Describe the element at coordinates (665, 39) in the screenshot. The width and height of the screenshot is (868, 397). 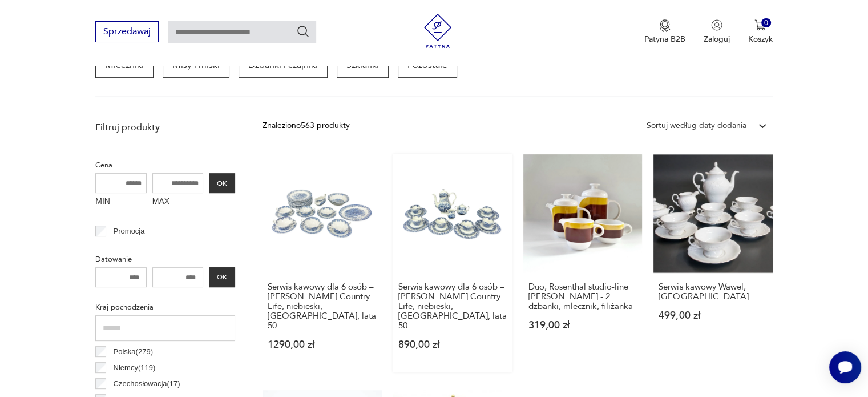
I see `p: Patyna B2B` at that location.